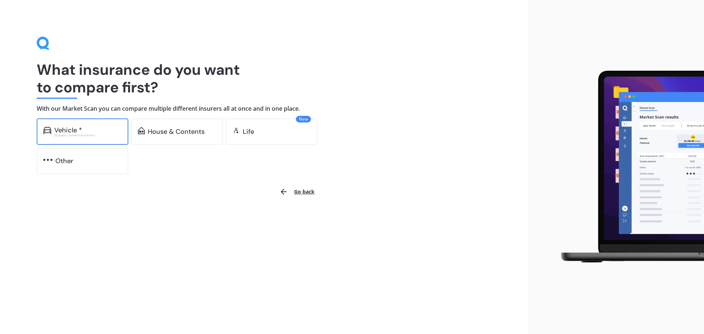 The image size is (704, 334). I want to click on button: Go back, so click(297, 192).